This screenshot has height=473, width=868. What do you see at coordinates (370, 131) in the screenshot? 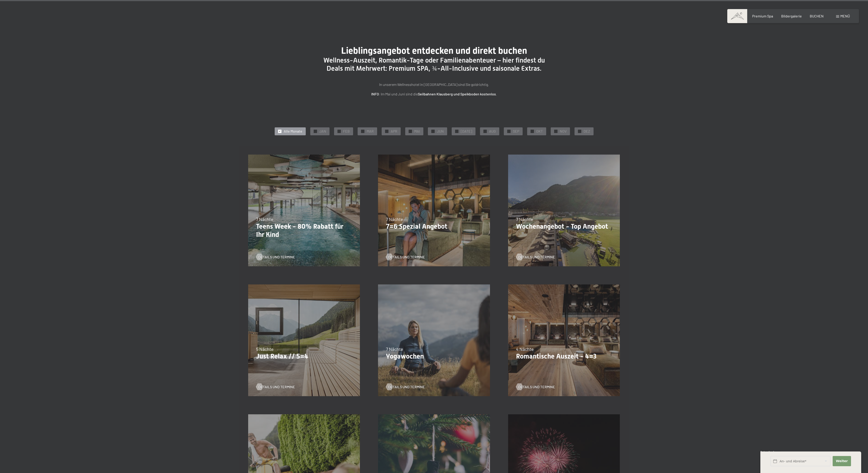
I see `span: MAR` at bounding box center [370, 131].